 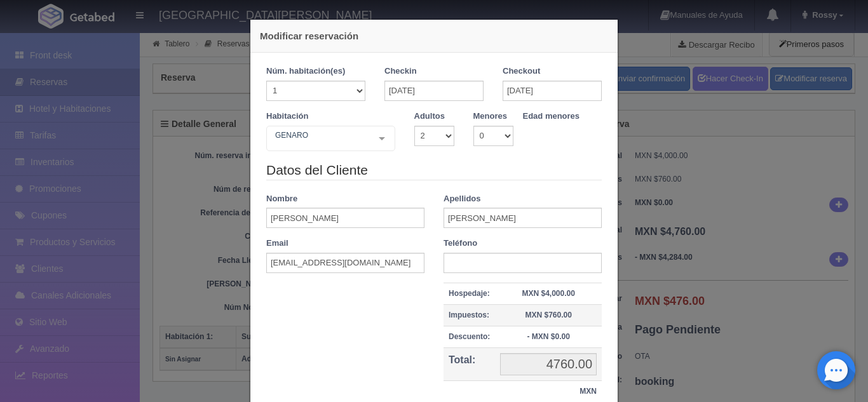 What do you see at coordinates (462, 199) in the screenshot?
I see `label: Apellidos` at bounding box center [462, 199].